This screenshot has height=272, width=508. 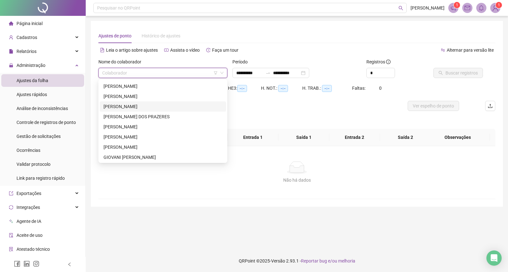 What do you see at coordinates (163, 147) in the screenshot?
I see `div: GIOVANA GOMES DE ABREU SILVA` at bounding box center [163, 147].